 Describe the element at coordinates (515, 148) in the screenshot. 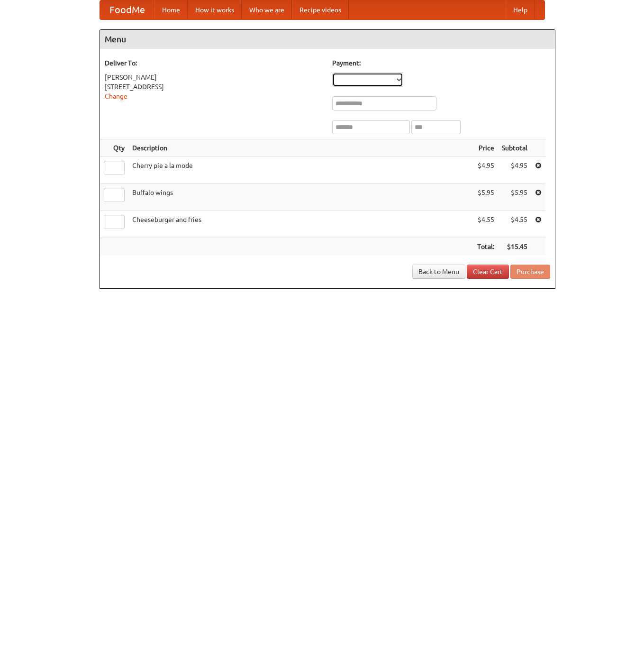

I see `th: Subtotal` at that location.